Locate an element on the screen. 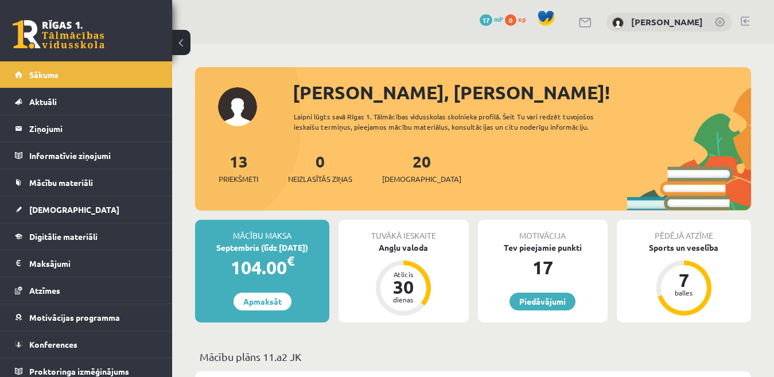 Image resolution: width=774 pixels, height=377 pixels. img: Elizabete Priedoliņa is located at coordinates (618, 23).